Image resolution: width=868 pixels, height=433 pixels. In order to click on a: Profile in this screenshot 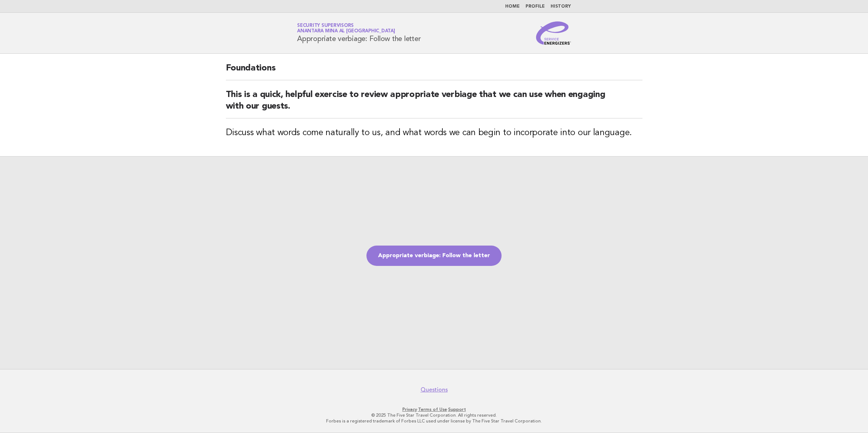, I will do `click(535, 7)`.